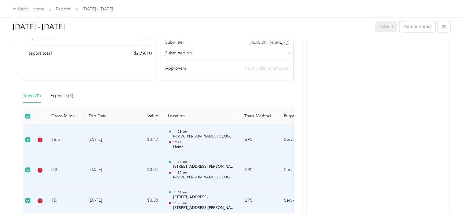 Image resolution: width=466 pixels, height=223 pixels. Describe the element at coordinates (192, 27) in the screenshot. I see `h1: Aug 1 - 31, 2025` at that location.